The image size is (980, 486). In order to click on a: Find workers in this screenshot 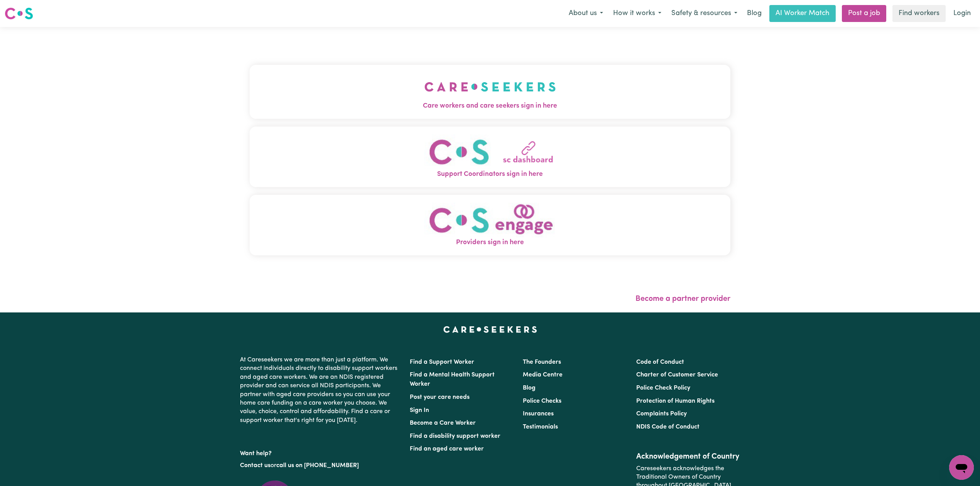, I will do `click(919, 13)`.